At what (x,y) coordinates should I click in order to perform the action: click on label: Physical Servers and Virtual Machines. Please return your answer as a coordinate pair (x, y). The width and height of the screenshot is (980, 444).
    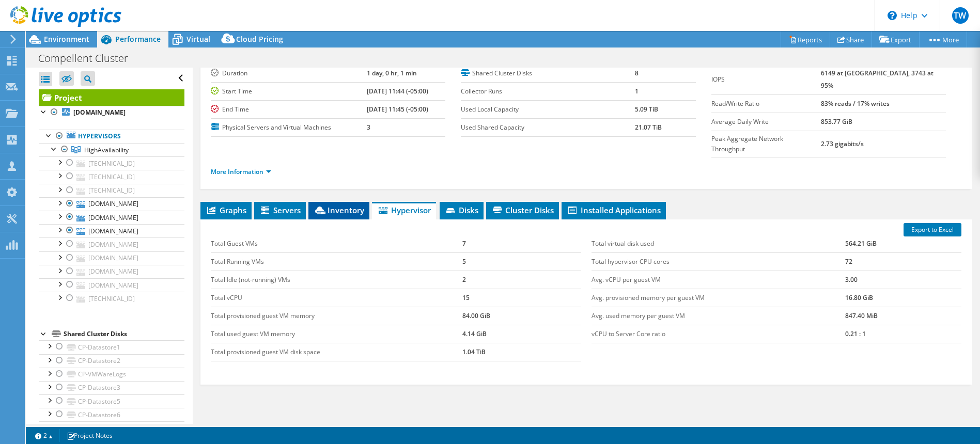
    Looking at the image, I should click on (289, 127).